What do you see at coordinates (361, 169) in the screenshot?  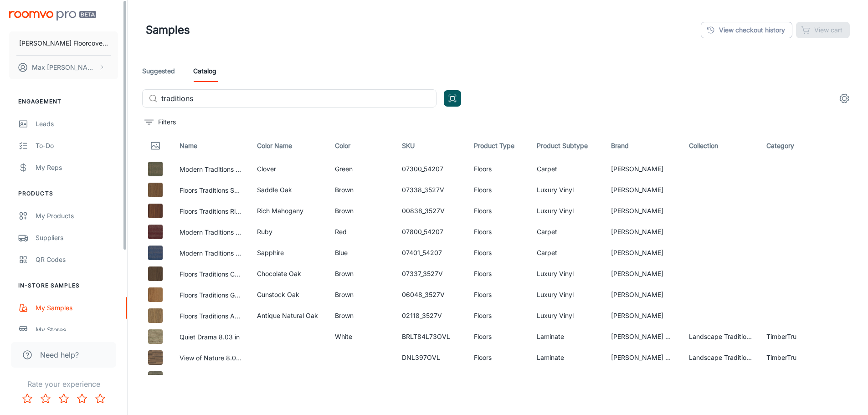 I see `td: Green` at bounding box center [361, 169].